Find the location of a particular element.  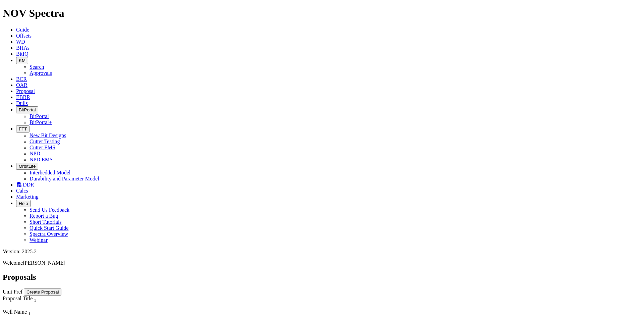

span: Dulls is located at coordinates (22, 103).